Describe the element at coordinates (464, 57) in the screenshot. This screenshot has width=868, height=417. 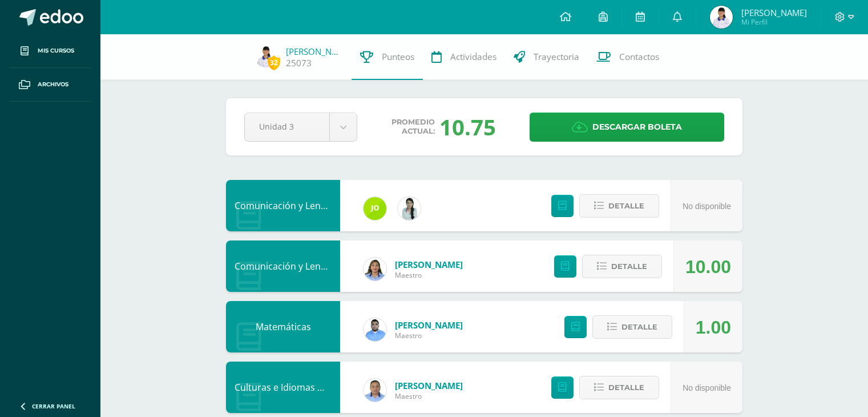
I see `a: Actividades` at that location.